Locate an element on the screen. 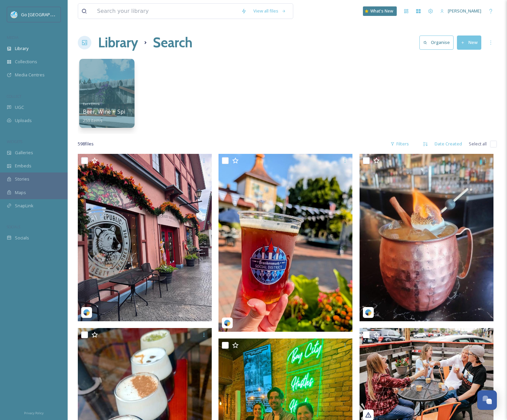 This screenshot has width=507, height=420. span: Stories is located at coordinates (22, 179).